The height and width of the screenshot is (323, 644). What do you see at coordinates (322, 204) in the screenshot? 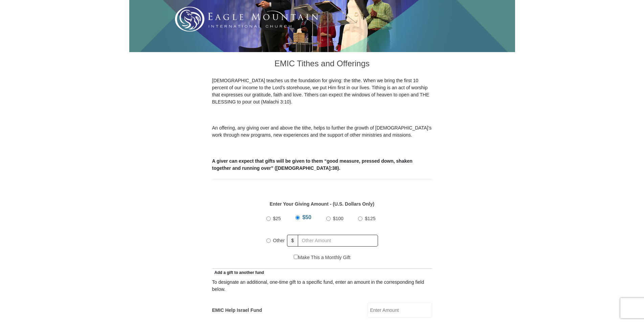
I see `strong: Enter Your Giving Amount - (U.S. Dollars Only)` at bounding box center [322, 204].